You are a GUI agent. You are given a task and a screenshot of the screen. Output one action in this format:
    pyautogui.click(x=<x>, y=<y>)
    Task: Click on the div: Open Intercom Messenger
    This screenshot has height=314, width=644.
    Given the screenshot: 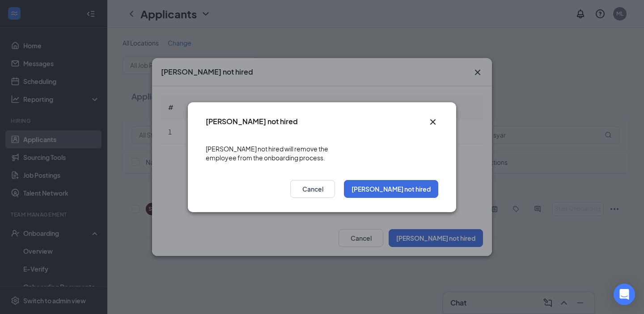 What is the action you would take?
    pyautogui.click(x=625, y=295)
    